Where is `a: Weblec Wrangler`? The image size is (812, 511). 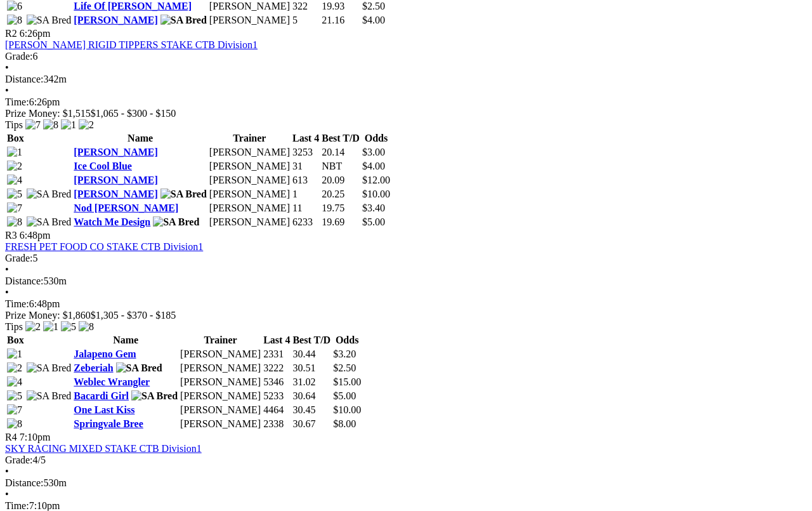
a: Weblec Wrangler is located at coordinates (111, 382).